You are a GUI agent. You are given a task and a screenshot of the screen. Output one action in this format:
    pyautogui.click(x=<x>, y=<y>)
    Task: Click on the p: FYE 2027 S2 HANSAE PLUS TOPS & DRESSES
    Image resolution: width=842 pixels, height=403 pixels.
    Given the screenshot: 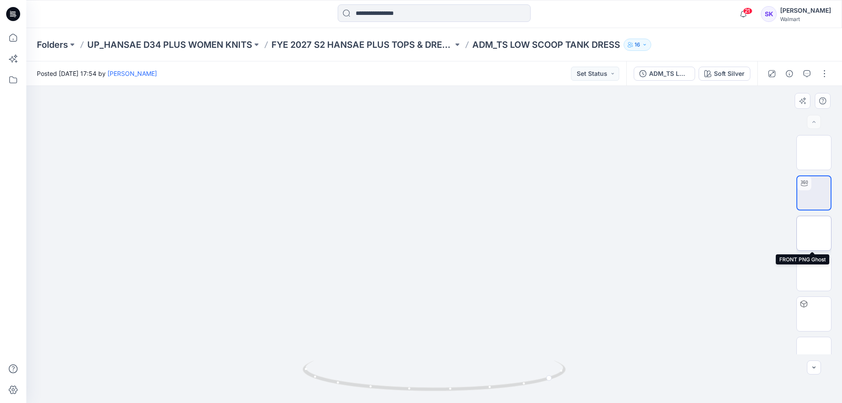 What is the action you would take?
    pyautogui.click(x=362, y=45)
    